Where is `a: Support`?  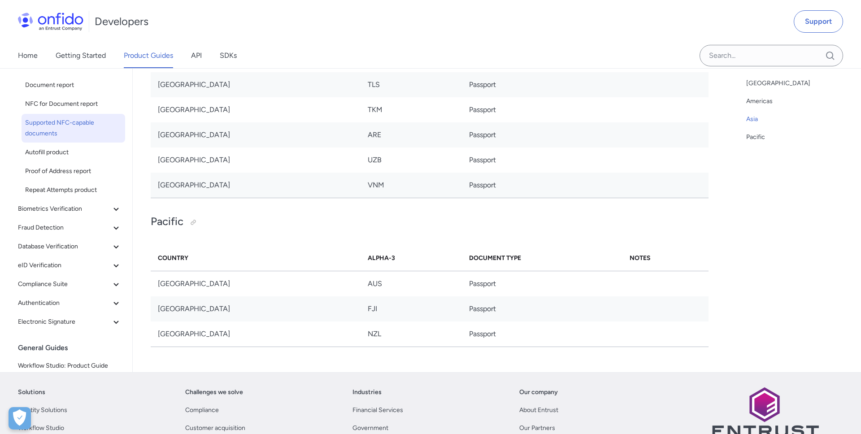 a: Support is located at coordinates (819, 22).